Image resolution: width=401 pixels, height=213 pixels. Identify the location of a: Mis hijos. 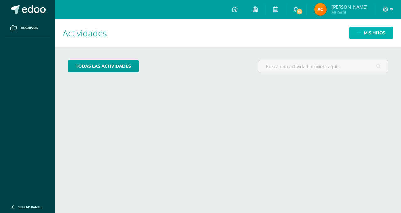
(371, 33).